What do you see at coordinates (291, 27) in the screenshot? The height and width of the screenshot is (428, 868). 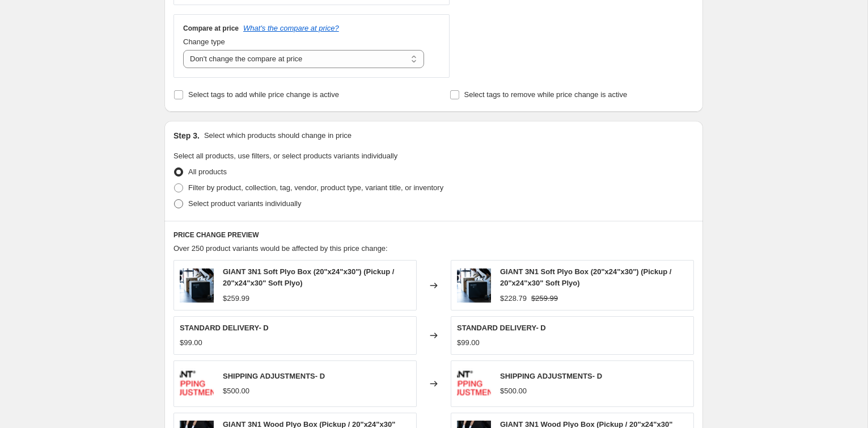 I see `i: What's the compare at price?` at bounding box center [291, 27].